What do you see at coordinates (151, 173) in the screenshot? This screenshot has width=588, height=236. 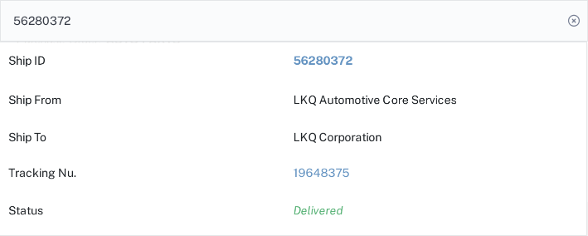 I see `div: Tracking Nu.` at bounding box center [151, 173].